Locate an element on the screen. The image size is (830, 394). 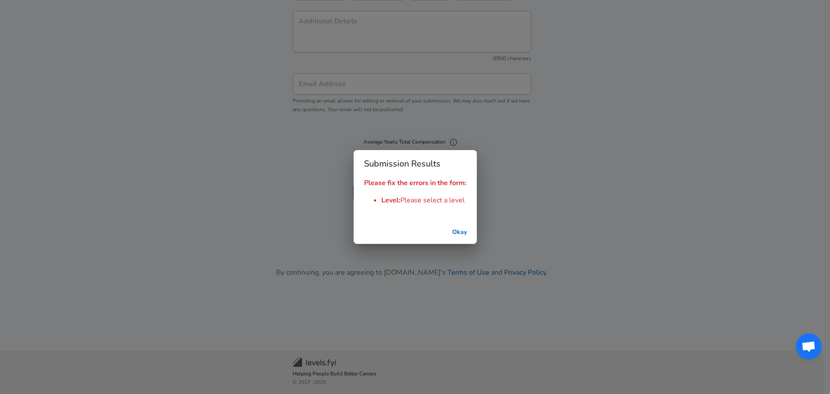
button: successful-submission-button is located at coordinates (459, 232).